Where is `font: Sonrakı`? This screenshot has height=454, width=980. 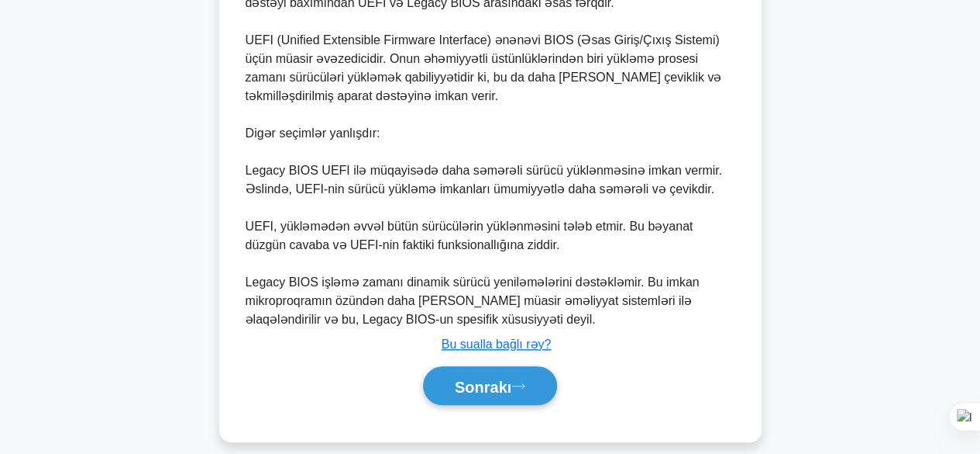 font: Sonrakı is located at coordinates (483, 386).